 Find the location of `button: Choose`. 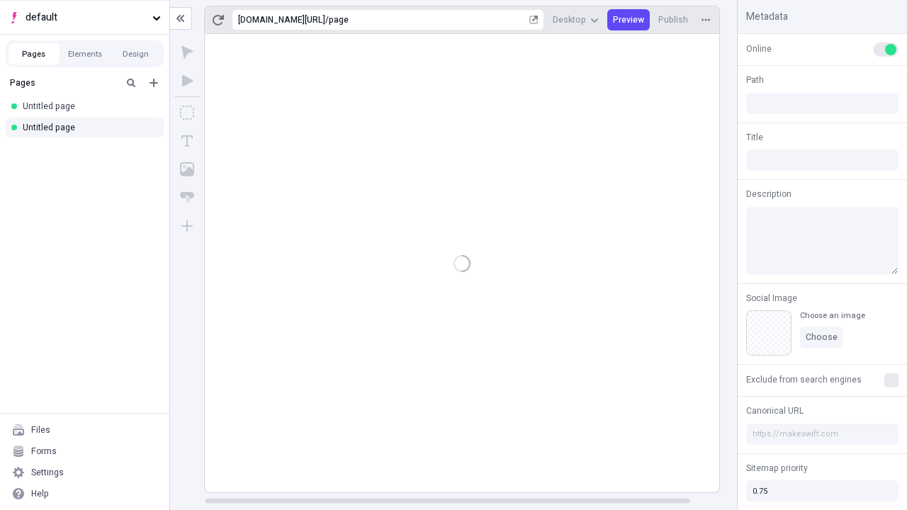

button: Choose is located at coordinates (822, 337).